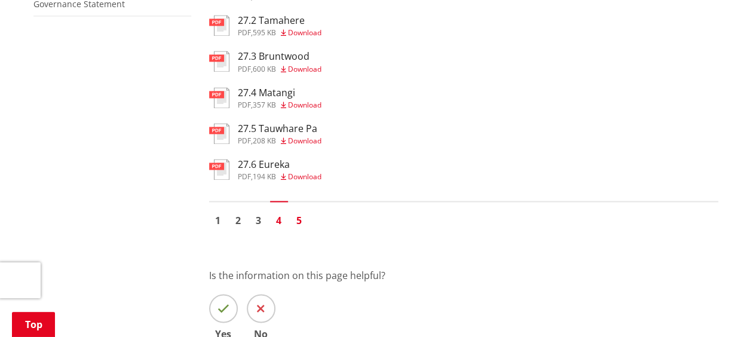 The height and width of the screenshot is (337, 751). I want to click on a: 27.2 Tamahere pdf,595 KB Download, so click(265, 26).